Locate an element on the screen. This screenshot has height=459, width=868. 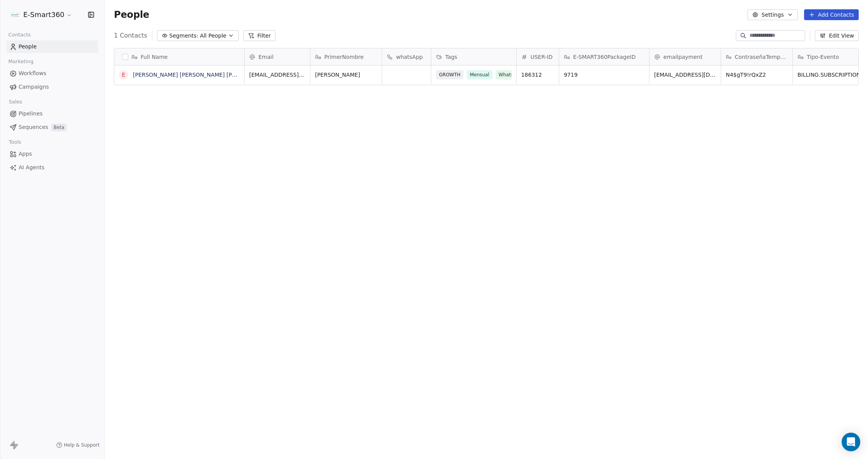
a: Campaigns is located at coordinates (52, 87).